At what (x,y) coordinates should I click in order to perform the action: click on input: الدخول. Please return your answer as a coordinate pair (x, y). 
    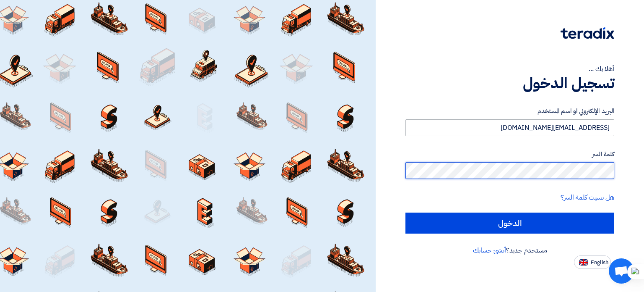
    Looking at the image, I should click on (510, 223).